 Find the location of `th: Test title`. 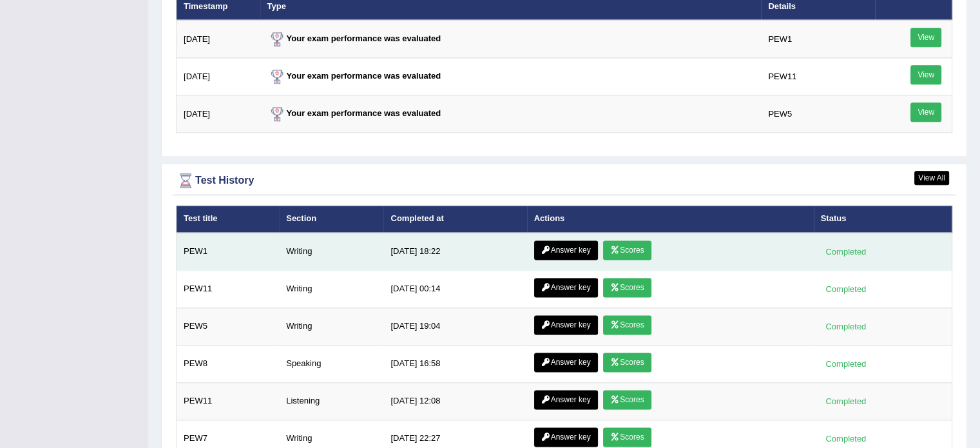

th: Test title is located at coordinates (228, 219).